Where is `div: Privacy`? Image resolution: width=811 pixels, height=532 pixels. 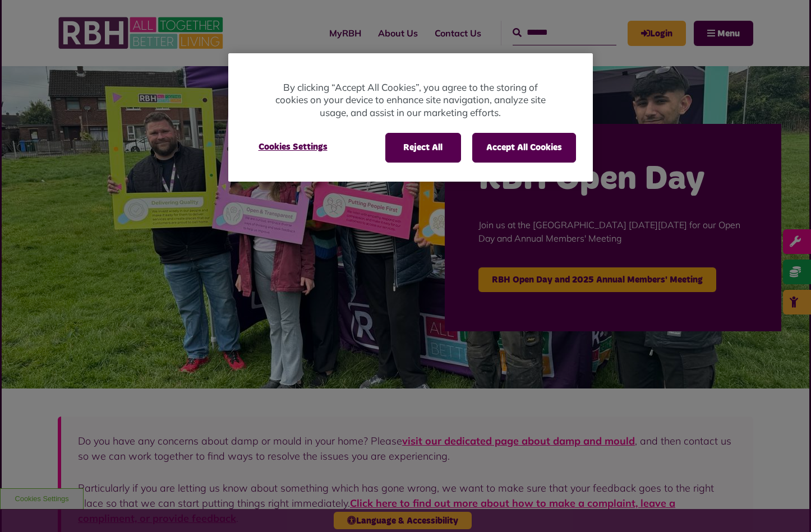 div: Privacy is located at coordinates (411, 117).